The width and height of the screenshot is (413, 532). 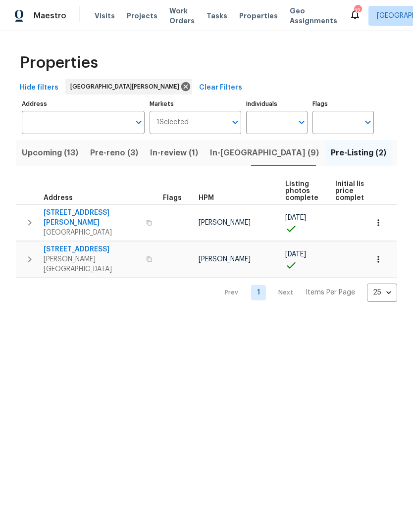 I want to click on span: Listing photos complete, so click(x=301, y=191).